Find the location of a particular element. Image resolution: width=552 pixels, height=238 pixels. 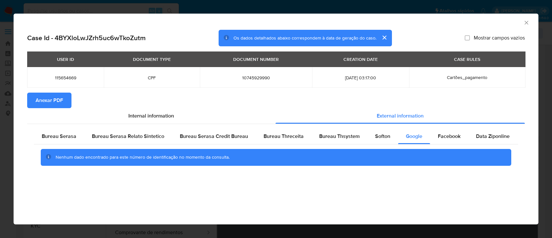

span: Bureau Serasa Relato Sintetico is located at coordinates (128, 136).